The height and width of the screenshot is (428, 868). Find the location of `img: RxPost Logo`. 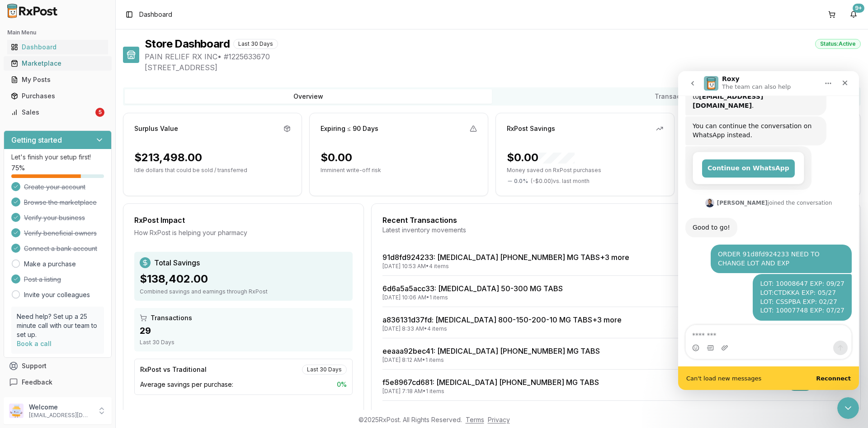

img: RxPost Logo is located at coordinates (32, 11).